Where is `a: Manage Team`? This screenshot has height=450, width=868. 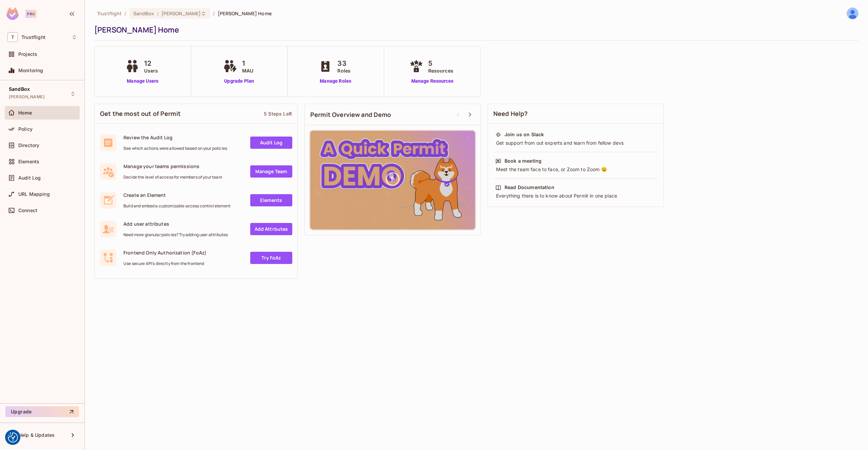
a: Manage Team is located at coordinates (271, 171).